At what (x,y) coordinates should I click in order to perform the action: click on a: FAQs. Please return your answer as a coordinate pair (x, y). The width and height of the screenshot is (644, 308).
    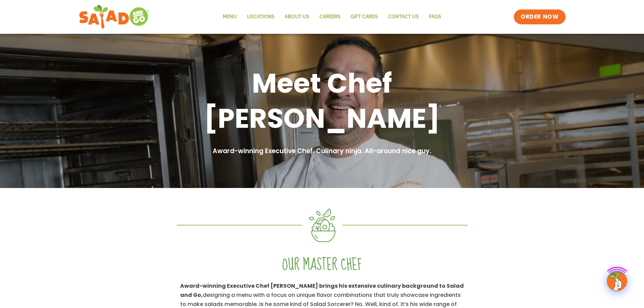
    Looking at the image, I should click on (435, 17).